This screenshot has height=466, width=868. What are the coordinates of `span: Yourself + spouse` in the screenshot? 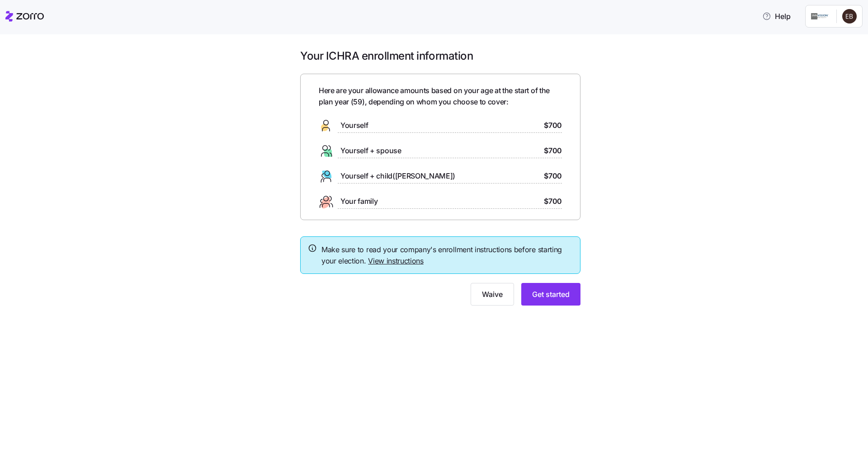 It's located at (371, 151).